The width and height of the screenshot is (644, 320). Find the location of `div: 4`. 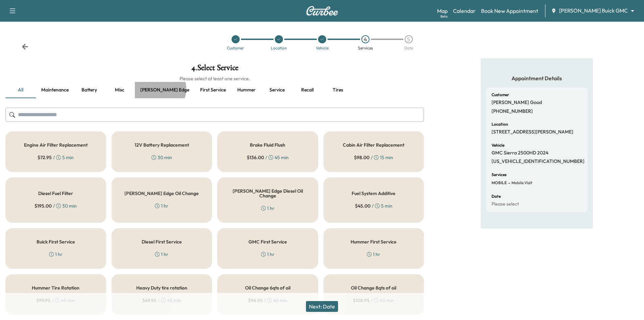

div: 4 is located at coordinates (366, 39).